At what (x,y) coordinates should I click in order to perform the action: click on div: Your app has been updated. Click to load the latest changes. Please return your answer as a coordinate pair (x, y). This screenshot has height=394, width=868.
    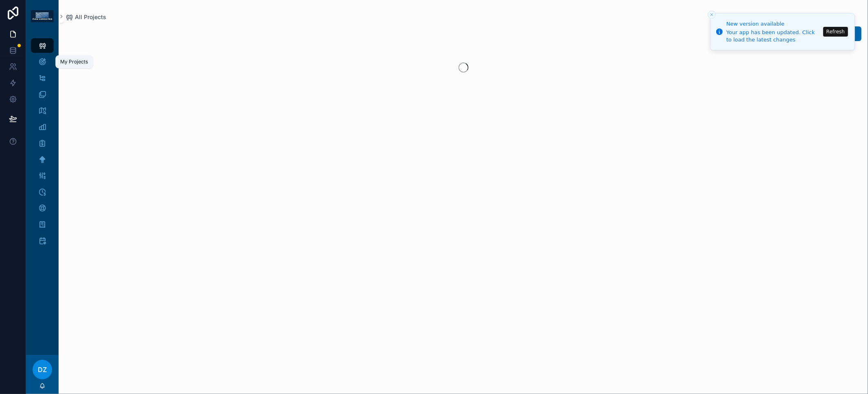
    Looking at the image, I should click on (773, 36).